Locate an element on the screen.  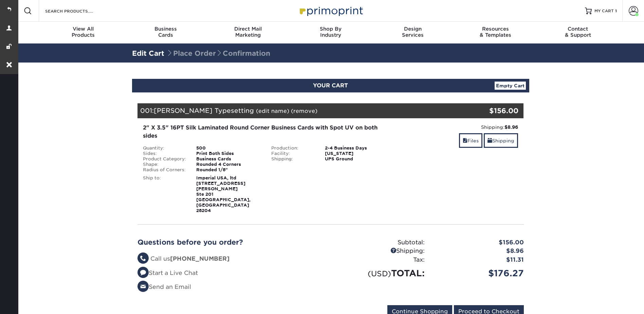
a: Empty Cart is located at coordinates (510, 86).